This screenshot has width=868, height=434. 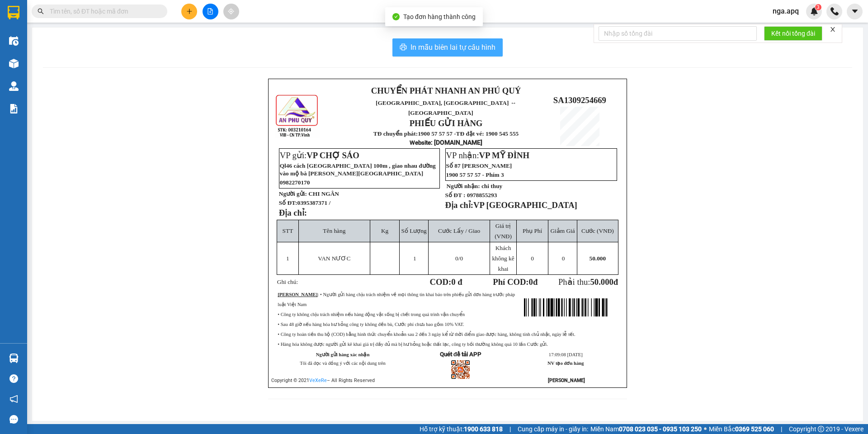 What do you see at coordinates (41, 11) in the screenshot?
I see `span: search` at bounding box center [41, 11].